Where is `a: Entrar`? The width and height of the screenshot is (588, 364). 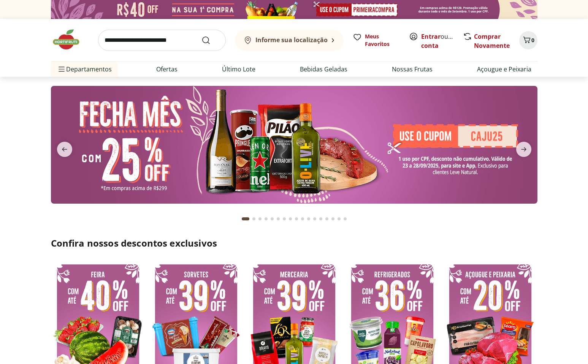 a: Entrar is located at coordinates (430, 37).